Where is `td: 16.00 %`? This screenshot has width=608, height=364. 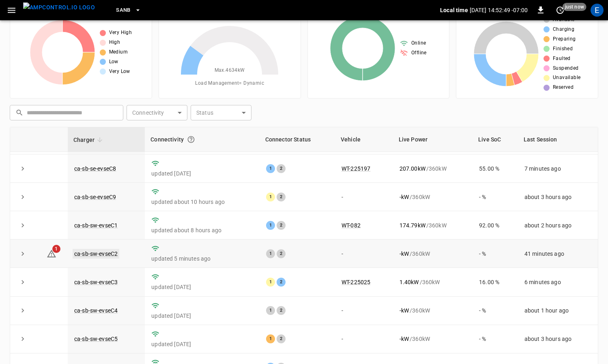 td: 16.00 % is located at coordinates (495, 282).